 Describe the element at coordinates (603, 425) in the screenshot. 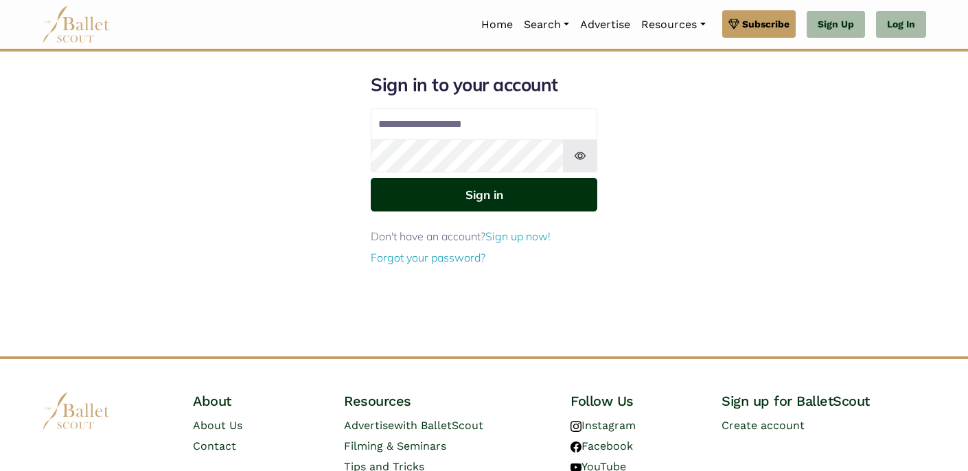

I see `a: Instagram` at that location.